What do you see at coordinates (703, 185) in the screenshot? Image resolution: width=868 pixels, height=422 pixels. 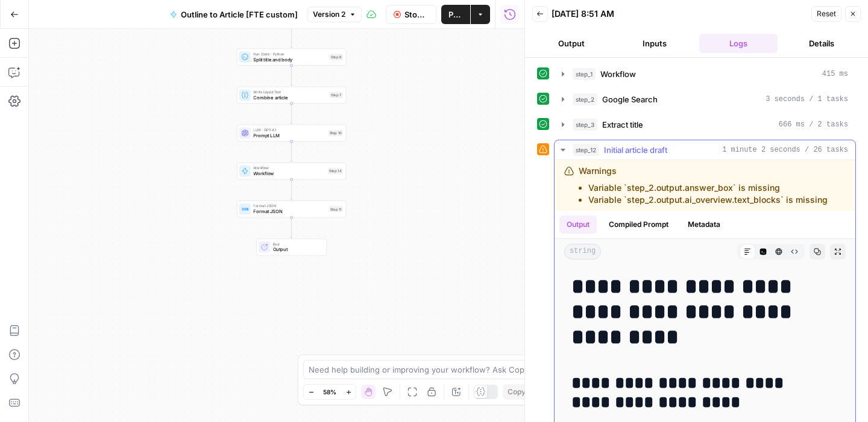 I see `div: Warnings` at bounding box center [703, 185].